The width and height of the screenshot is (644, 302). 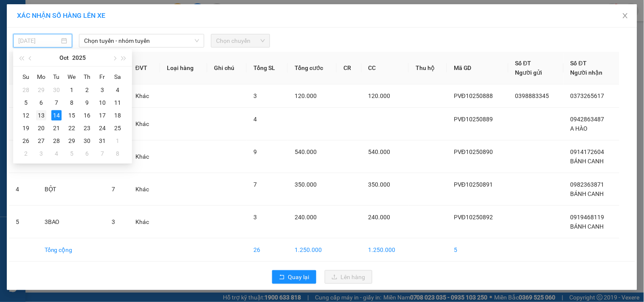 What do you see at coordinates (478, 68) in the screenshot?
I see `th: Mã GD` at bounding box center [478, 68].